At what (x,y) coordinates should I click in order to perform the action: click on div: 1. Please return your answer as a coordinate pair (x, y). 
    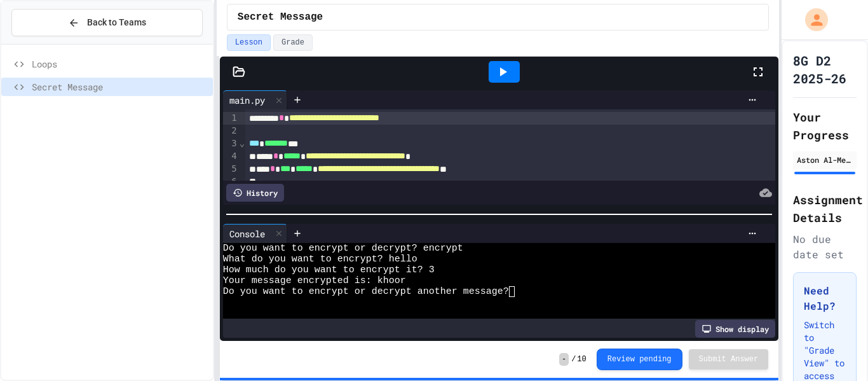
    Looking at the image, I should click on (231, 118).